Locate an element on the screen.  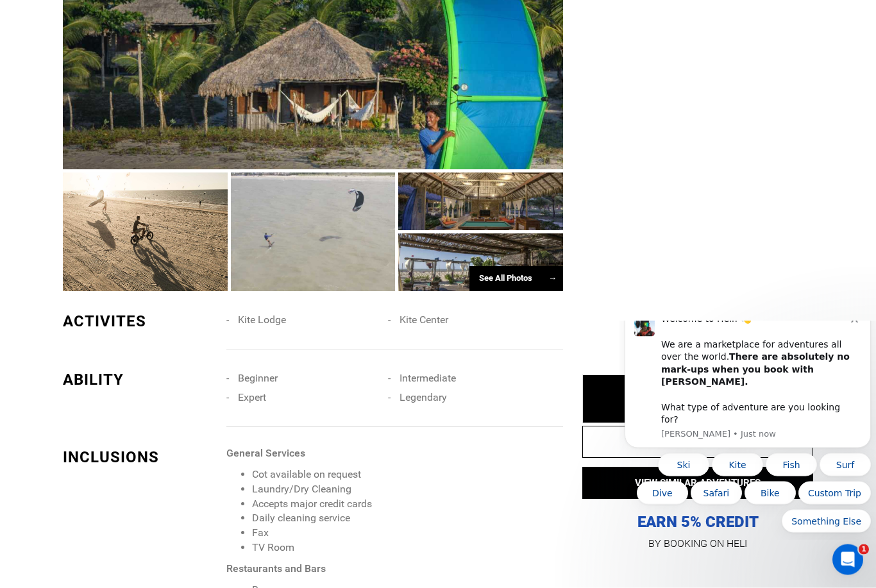
span: Expert is located at coordinates (251, 398).